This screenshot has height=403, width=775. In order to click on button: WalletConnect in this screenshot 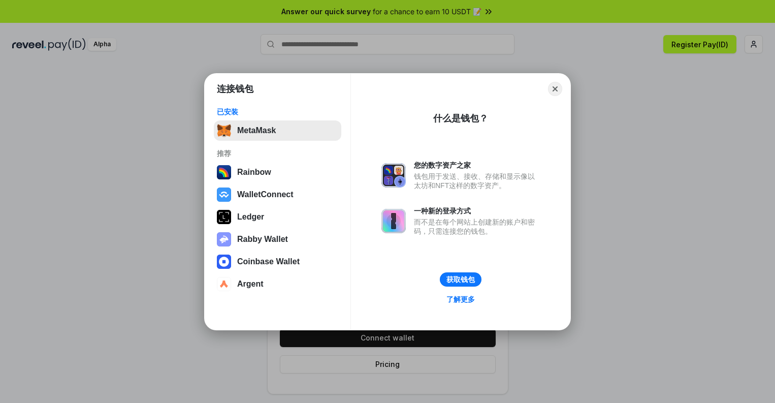, I will do `click(277, 194)`.